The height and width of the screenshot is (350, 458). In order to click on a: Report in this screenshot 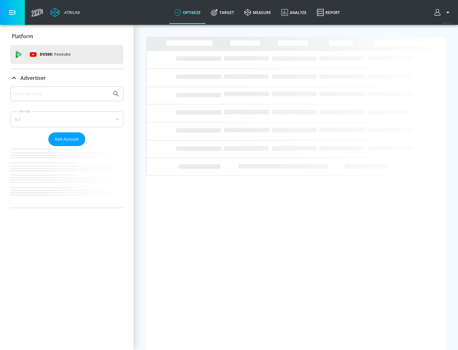, I will do `click(328, 12)`.